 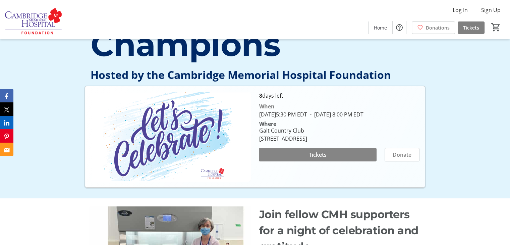 What do you see at coordinates (460, 10) in the screenshot?
I see `span: Log In` at bounding box center [460, 10].